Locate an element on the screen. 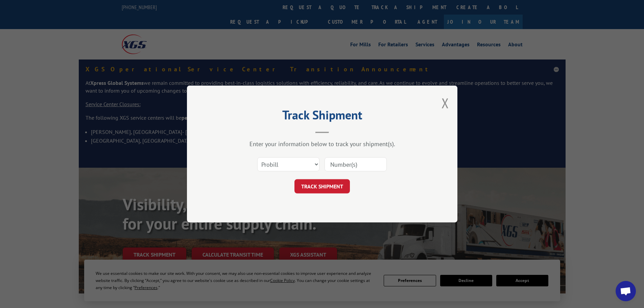  button: TRACK SHIPMENT is located at coordinates (322, 186).